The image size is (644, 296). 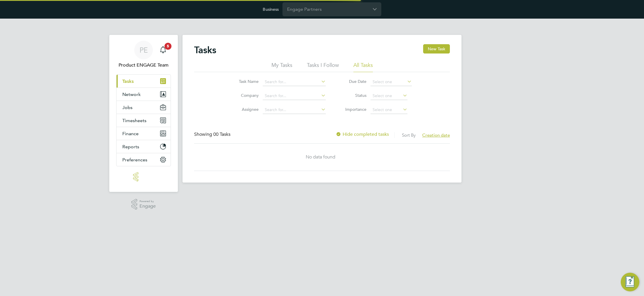 I want to click on h2: Tasks, so click(x=205, y=50).